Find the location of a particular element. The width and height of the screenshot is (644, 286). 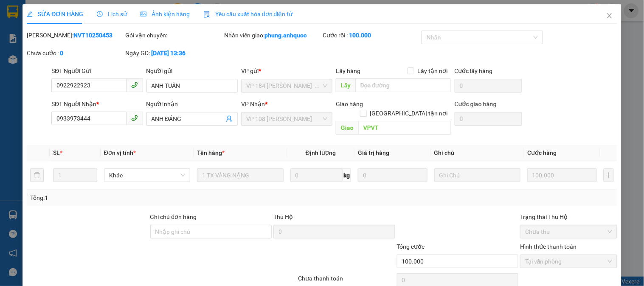

span: Lấy is located at coordinates (346, 86).